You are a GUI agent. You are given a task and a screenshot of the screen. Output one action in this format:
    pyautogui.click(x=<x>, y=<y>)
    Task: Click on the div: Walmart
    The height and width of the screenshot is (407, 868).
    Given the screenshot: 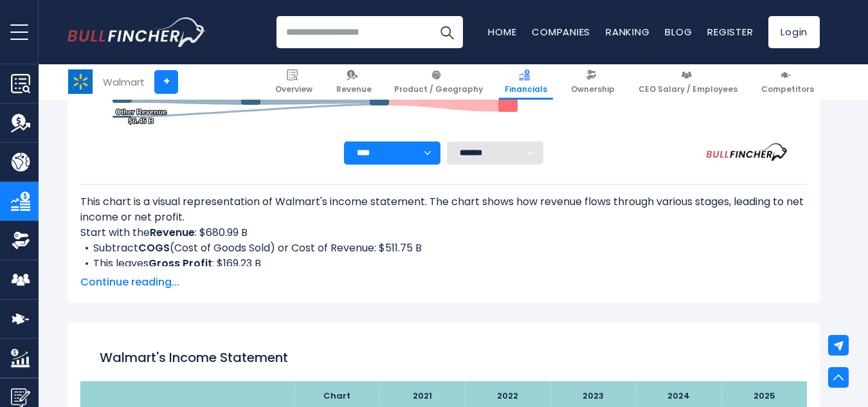 What is the action you would take?
    pyautogui.click(x=123, y=81)
    